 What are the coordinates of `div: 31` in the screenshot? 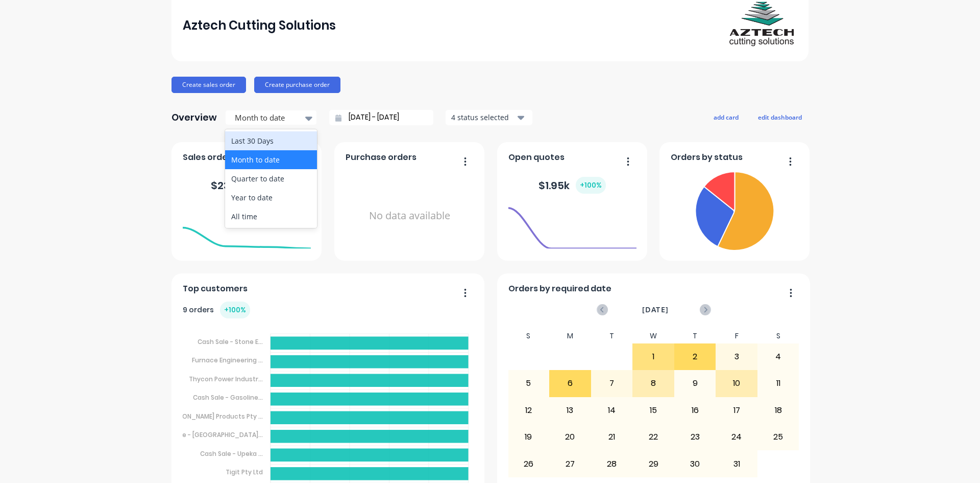 It's located at (737, 463).